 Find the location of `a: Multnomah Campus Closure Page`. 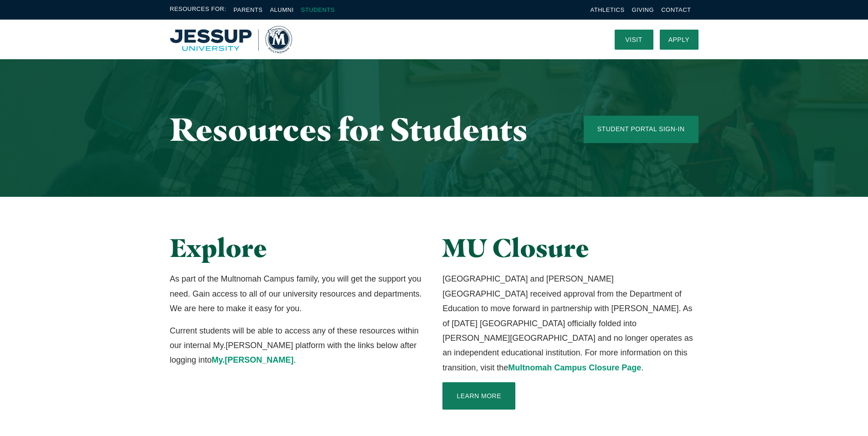

a: Multnomah Campus Closure Page is located at coordinates (574, 368).